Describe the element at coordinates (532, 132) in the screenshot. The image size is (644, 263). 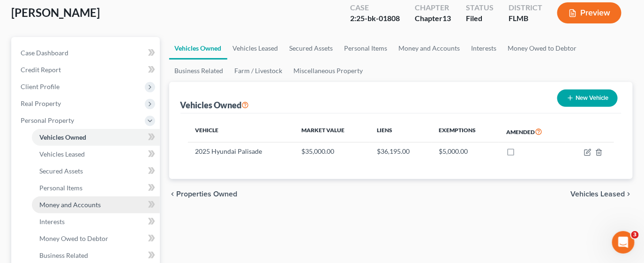
I see `th: Amended` at that location.